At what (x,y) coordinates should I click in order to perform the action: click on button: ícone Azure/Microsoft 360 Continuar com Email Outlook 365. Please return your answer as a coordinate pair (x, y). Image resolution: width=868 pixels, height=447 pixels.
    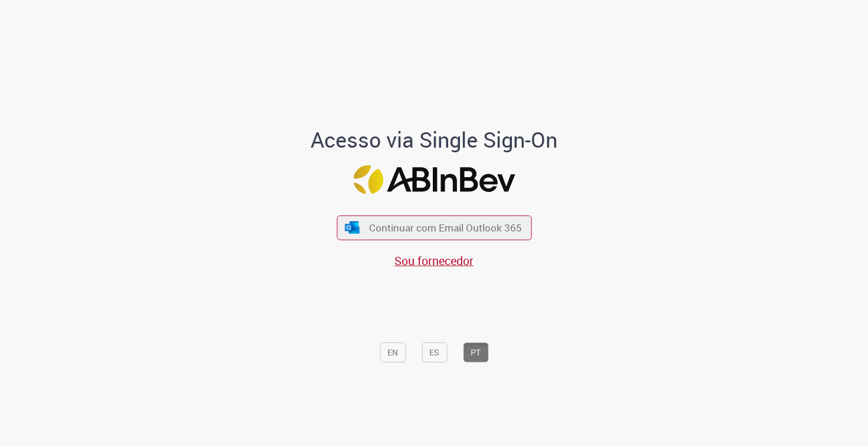
    Looking at the image, I should click on (434, 227).